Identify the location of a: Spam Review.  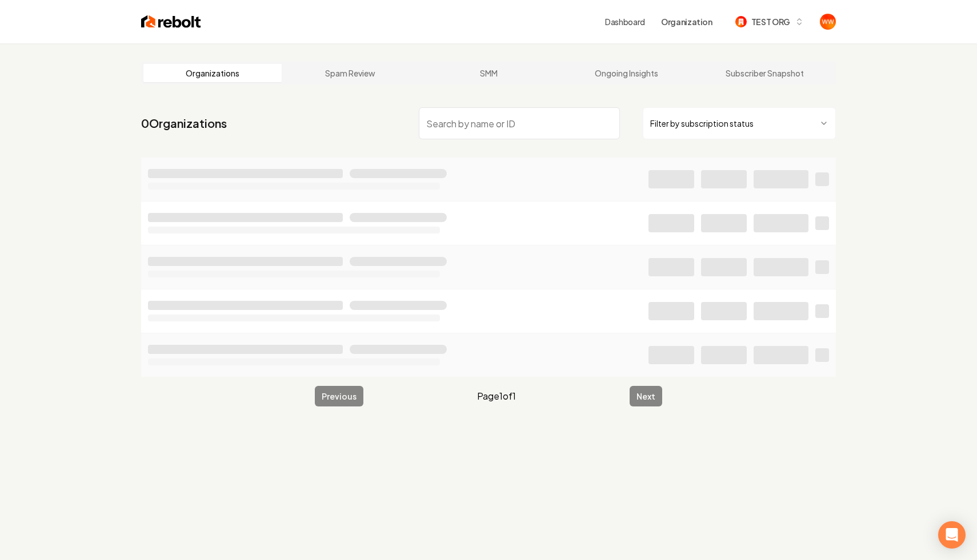
(350, 73).